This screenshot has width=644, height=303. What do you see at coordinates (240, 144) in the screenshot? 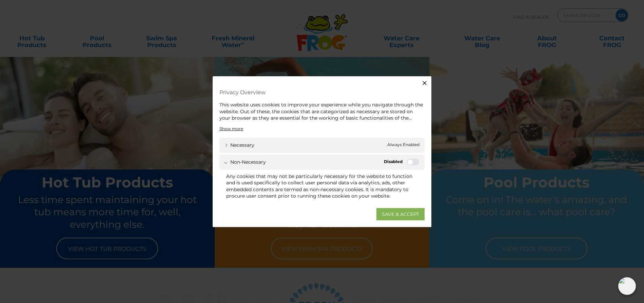
I see `a: Necessary` at bounding box center [240, 144].